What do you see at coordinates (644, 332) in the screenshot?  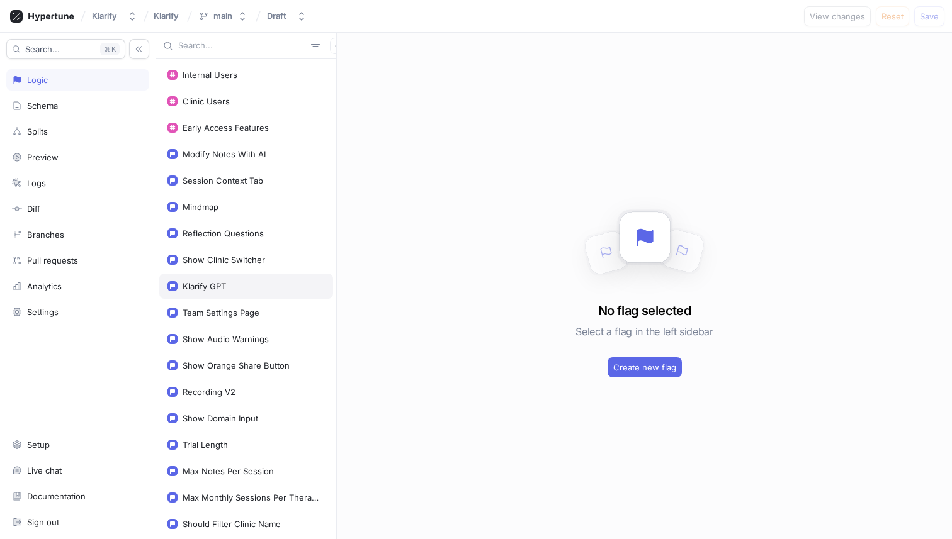 I see `h5: Select a flag in the left sidebar` at bounding box center [644, 332].